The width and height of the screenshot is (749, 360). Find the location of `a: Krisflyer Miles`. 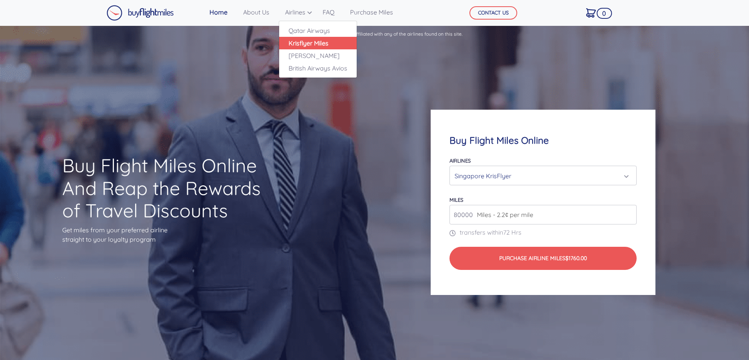

a: Krisflyer Miles is located at coordinates (318, 43).